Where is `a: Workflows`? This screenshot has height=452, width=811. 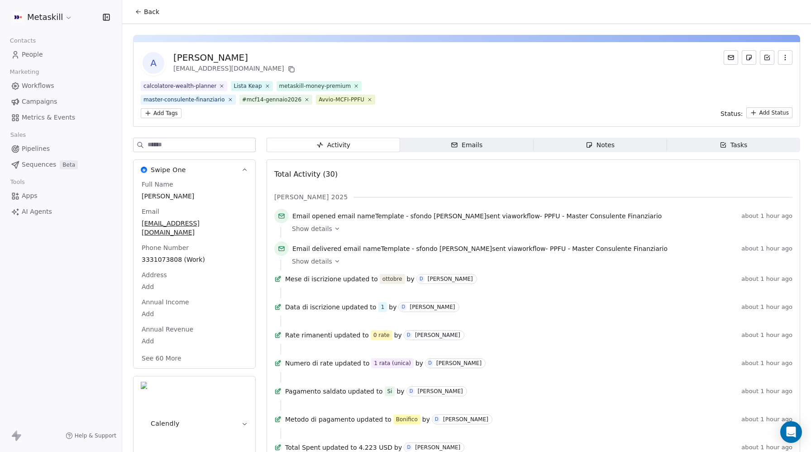 a: Workflows is located at coordinates (61, 86).